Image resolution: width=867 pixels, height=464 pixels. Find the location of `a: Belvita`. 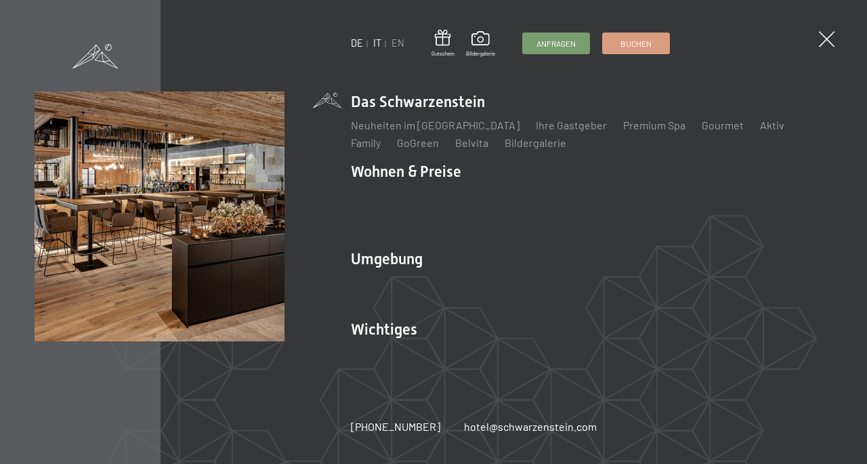

a: Belvita is located at coordinates (471, 142).